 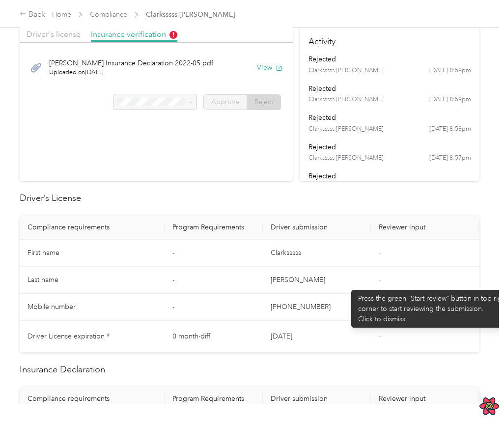 I want to click on button: Open React Query Devtools, so click(x=489, y=406).